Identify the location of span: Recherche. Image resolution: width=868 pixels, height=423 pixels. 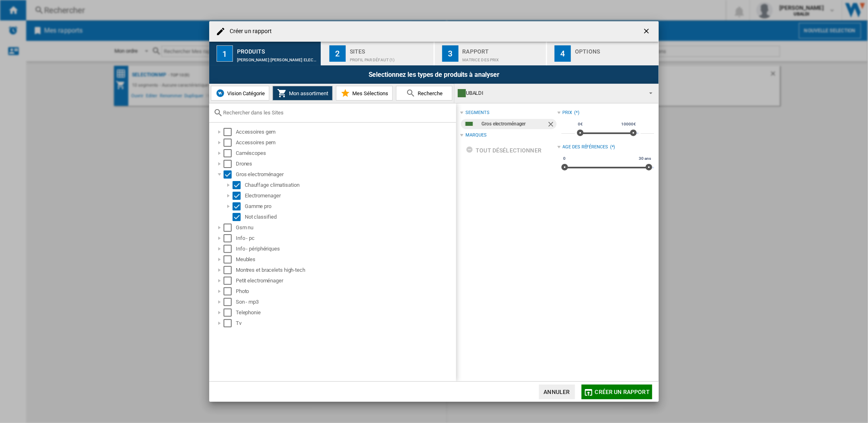
(429, 93).